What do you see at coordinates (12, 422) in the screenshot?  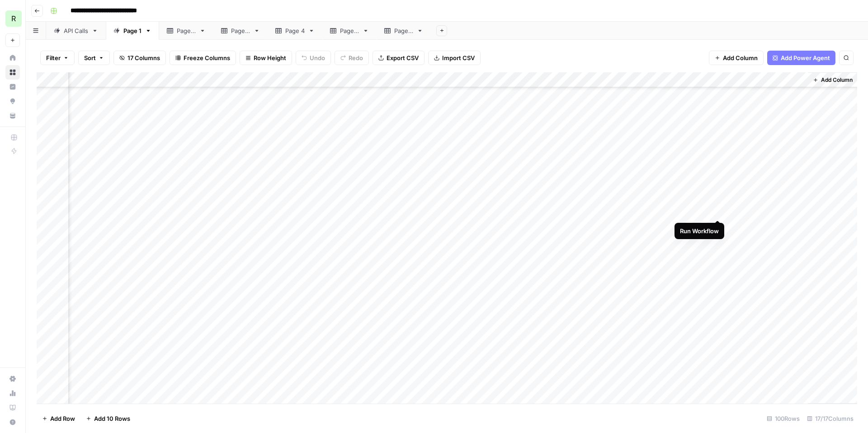 I see `button: Help + Support` at bounding box center [12, 422].